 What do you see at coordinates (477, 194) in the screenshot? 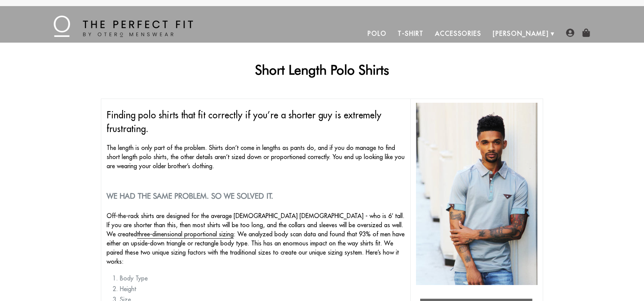
I see `img: short length polo shirts` at bounding box center [477, 194].